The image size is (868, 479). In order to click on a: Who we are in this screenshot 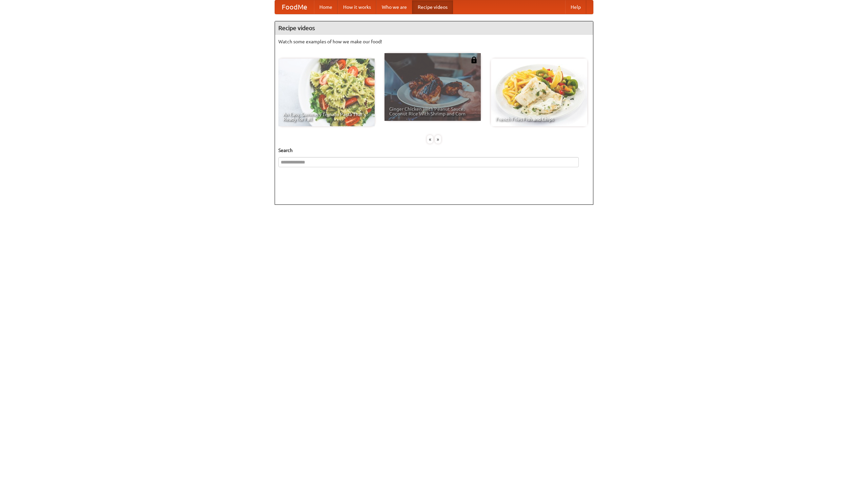, I will do `click(394, 7)`.